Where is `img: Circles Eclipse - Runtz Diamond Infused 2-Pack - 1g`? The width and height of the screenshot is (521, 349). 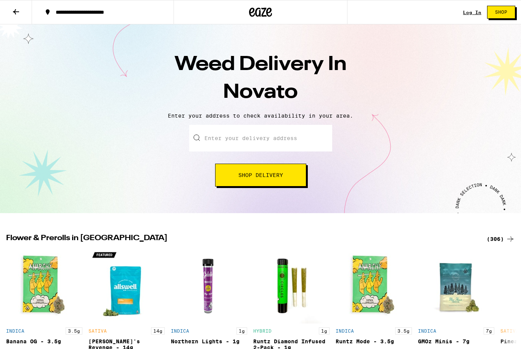 img: Circles Eclipse - Runtz Diamond Infused 2-Pack - 1g is located at coordinates (291, 286).